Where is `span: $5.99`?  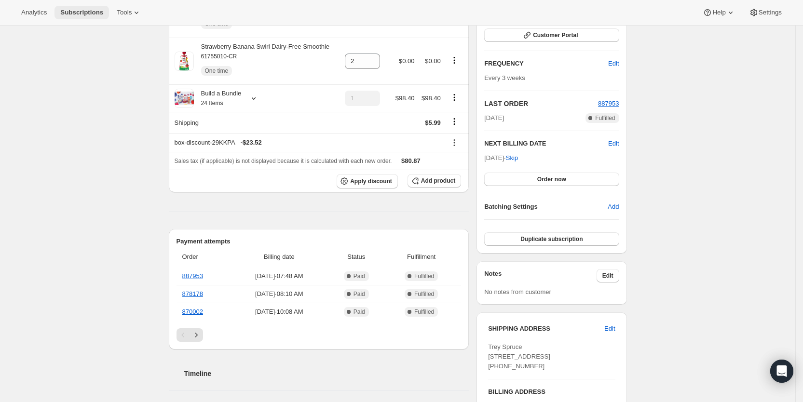
span: $5.99 is located at coordinates (433, 123).